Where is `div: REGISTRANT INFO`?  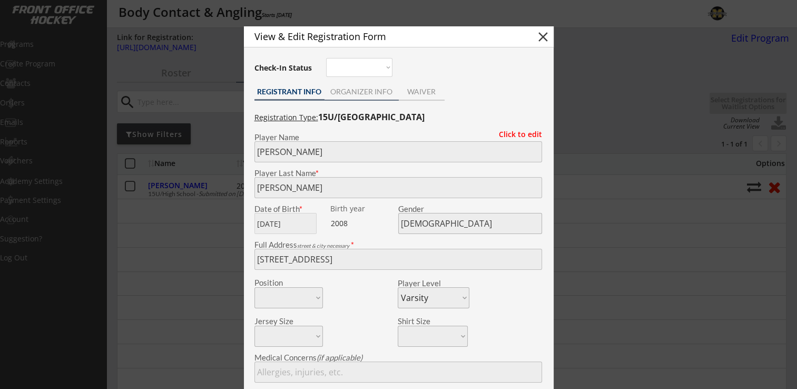 div: REGISTRANT INFO is located at coordinates (289, 92).